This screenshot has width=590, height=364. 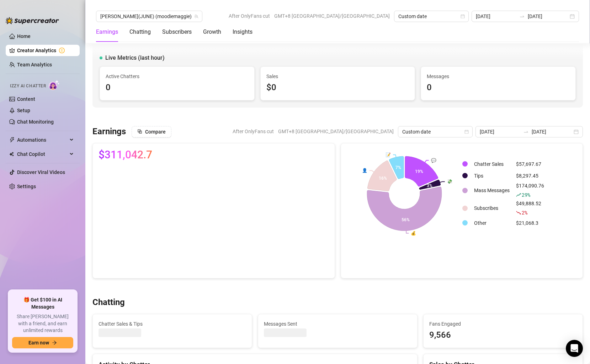 What do you see at coordinates (149, 16) in the screenshot?
I see `span: MAGGIE(JUNE) (moodiemaggie)` at bounding box center [149, 16].